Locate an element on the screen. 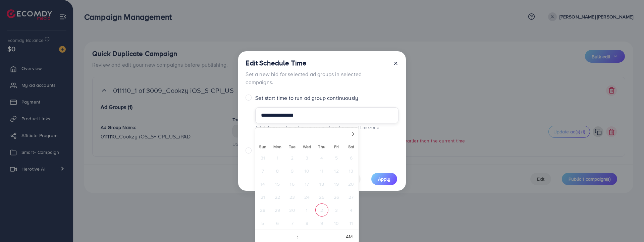 This screenshot has height=242, width=644. span: September 22, 2025 is located at coordinates (277, 197).